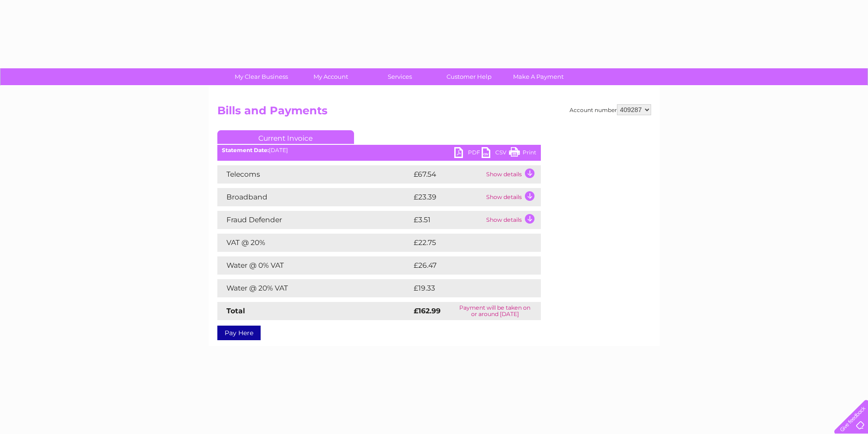 Image resolution: width=868 pixels, height=434 pixels. Describe the element at coordinates (314, 175) in the screenshot. I see `td: Telecoms` at that location.